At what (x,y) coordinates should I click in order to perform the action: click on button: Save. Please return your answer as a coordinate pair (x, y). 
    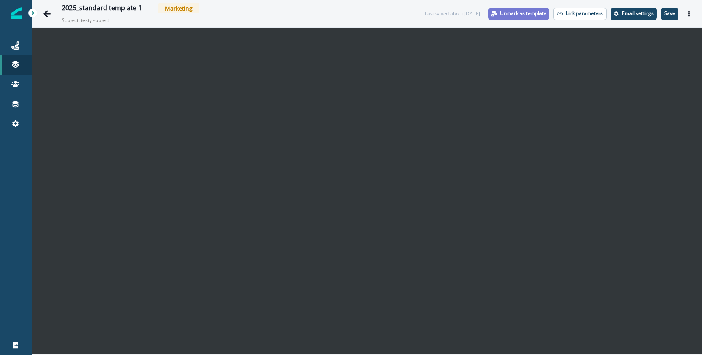
    Looking at the image, I should click on (669, 14).